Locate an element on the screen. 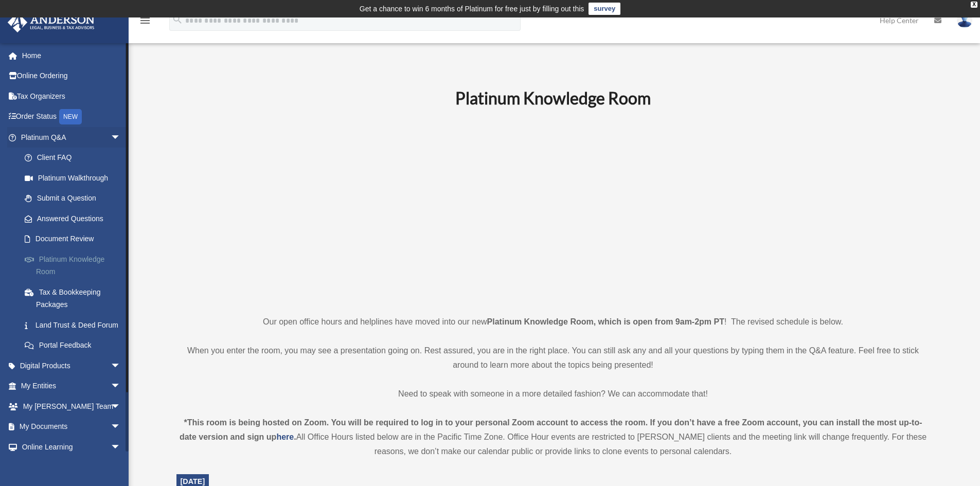 The height and width of the screenshot is (486, 980). a: Tax Organizers is located at coordinates (71, 96).